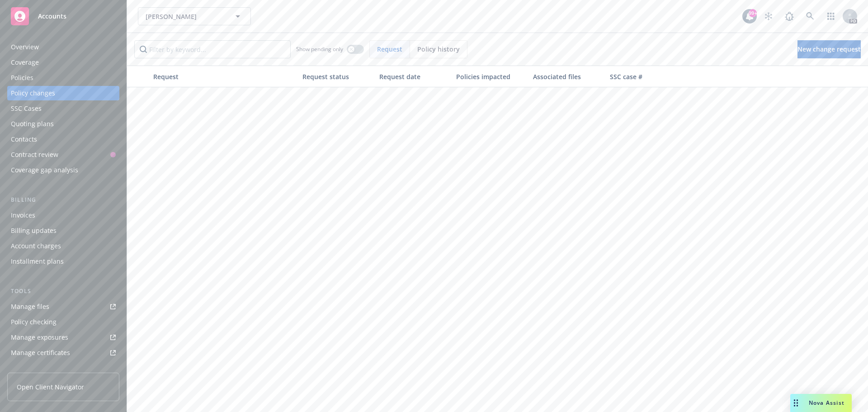 The image size is (868, 412). Describe the element at coordinates (41, 353) in the screenshot. I see `div: Manage certificates` at that location.